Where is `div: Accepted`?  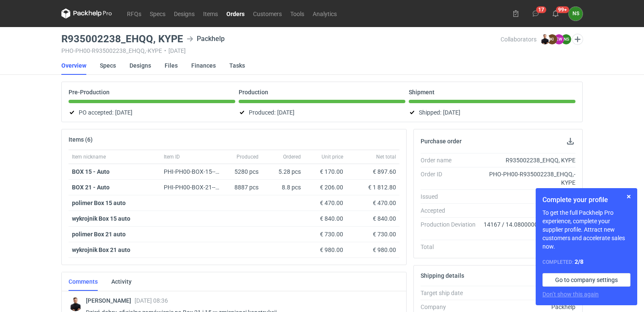 div: Accepted is located at coordinates (451, 210).